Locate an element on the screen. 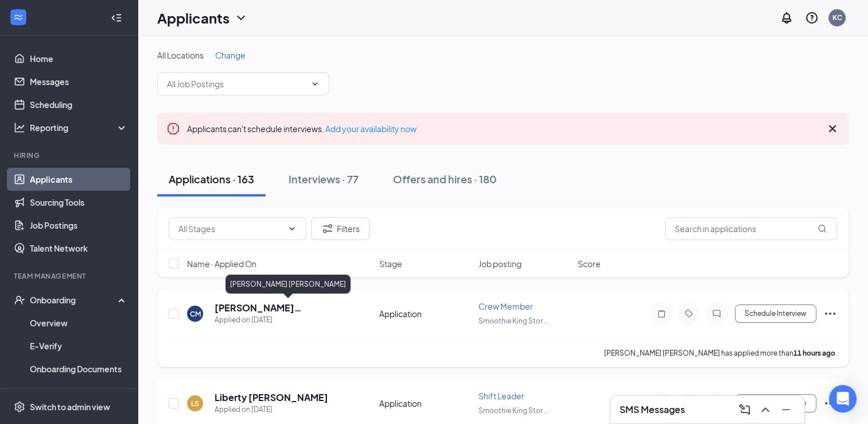  a: Add your availability now is located at coordinates (371, 129).